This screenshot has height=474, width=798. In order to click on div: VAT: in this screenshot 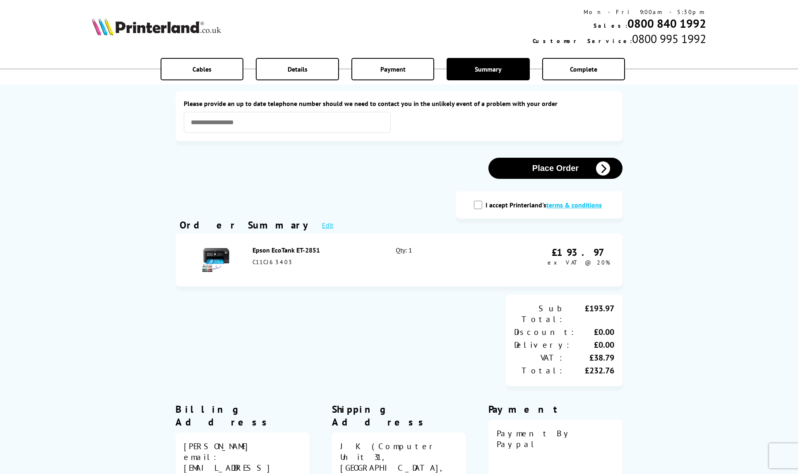, I will do `click(539, 357)`.